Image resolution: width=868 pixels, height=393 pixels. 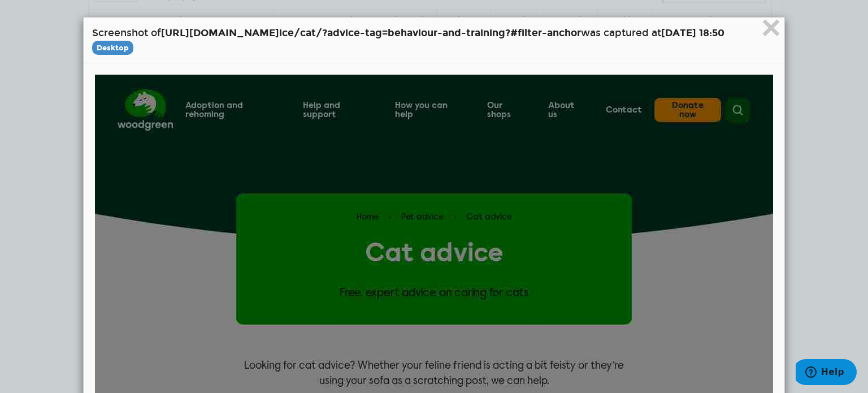 What do you see at coordinates (113, 47) in the screenshot?
I see `span: View Desktop Screenshot` at bounding box center [113, 47].